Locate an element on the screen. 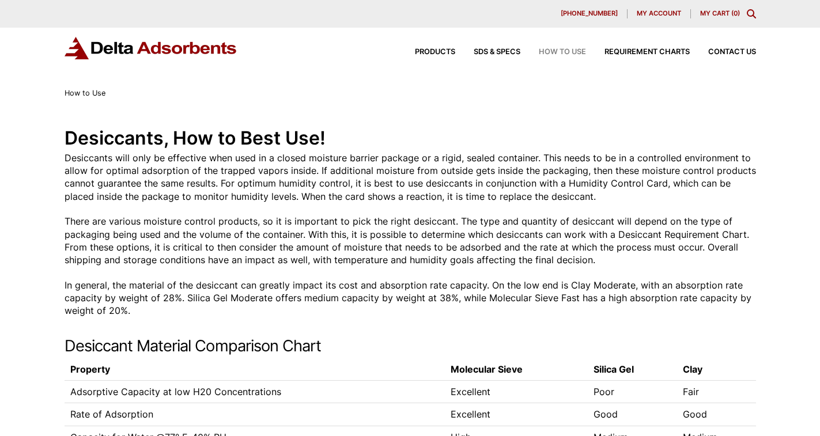  a: How to Use is located at coordinates (553, 52).